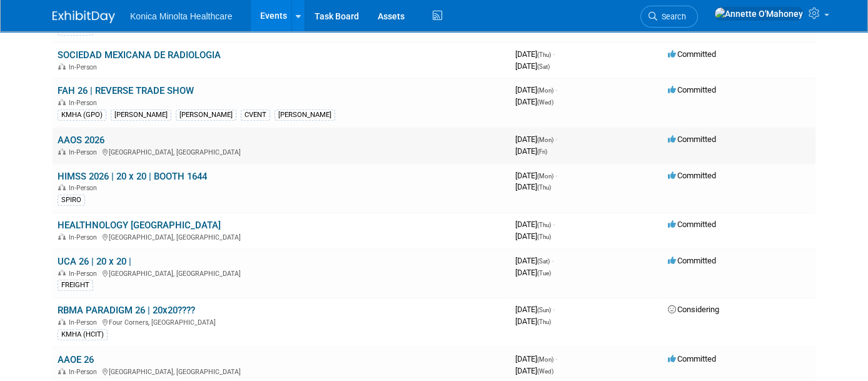 The width and height of the screenshot is (868, 381). I want to click on div: KMHA (HCIT), so click(82, 335).